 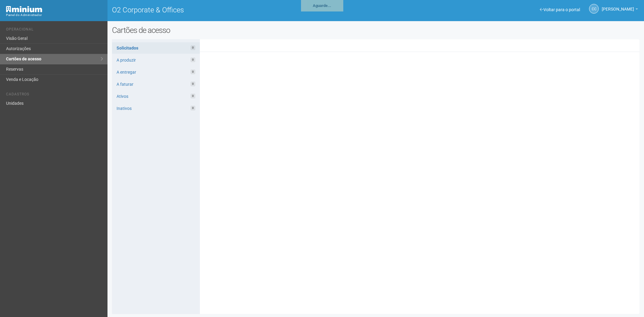 What do you see at coordinates (560, 10) in the screenshot?
I see `a: Voltar para o portal` at bounding box center [560, 10].